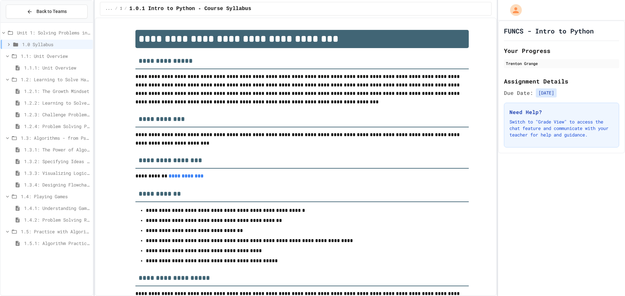  I want to click on span: 1.2.3: Challenge Problem - The Bridge, so click(57, 115).